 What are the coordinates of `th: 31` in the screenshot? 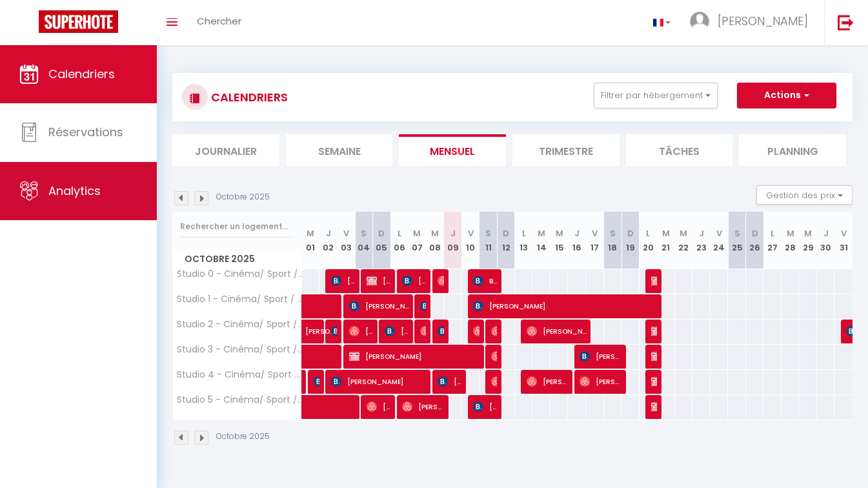 It's located at (844, 240).